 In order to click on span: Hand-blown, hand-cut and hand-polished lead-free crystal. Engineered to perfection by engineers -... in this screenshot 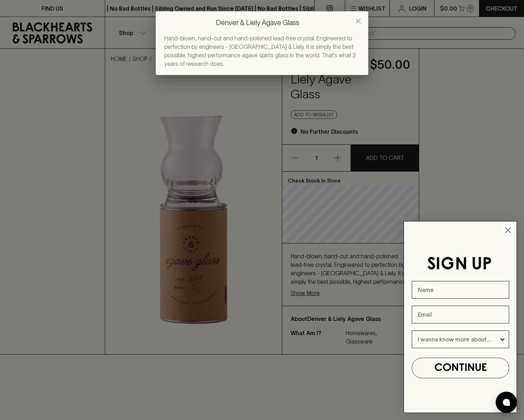, I will do `click(260, 51)`.